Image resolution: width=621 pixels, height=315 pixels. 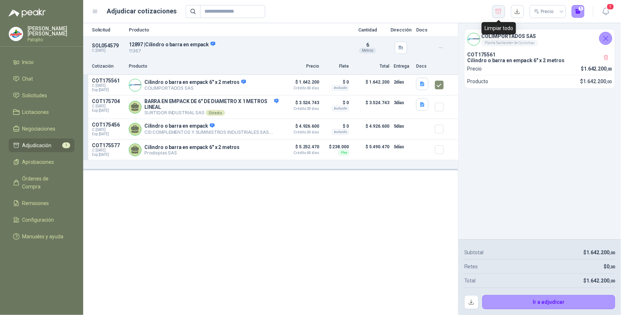 What do you see at coordinates (237, 51) in the screenshot?
I see `p: 11367` at bounding box center [237, 51].